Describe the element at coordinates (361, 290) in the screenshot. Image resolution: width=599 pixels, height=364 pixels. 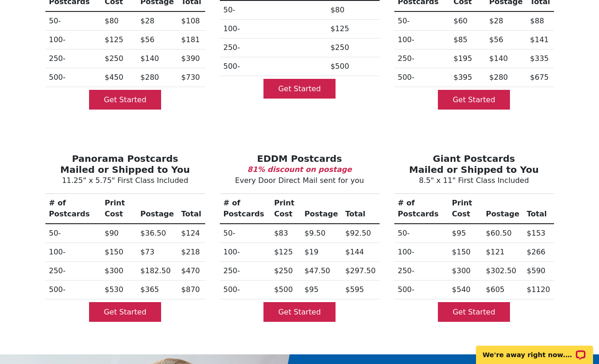
I see `td: $595` at that location.